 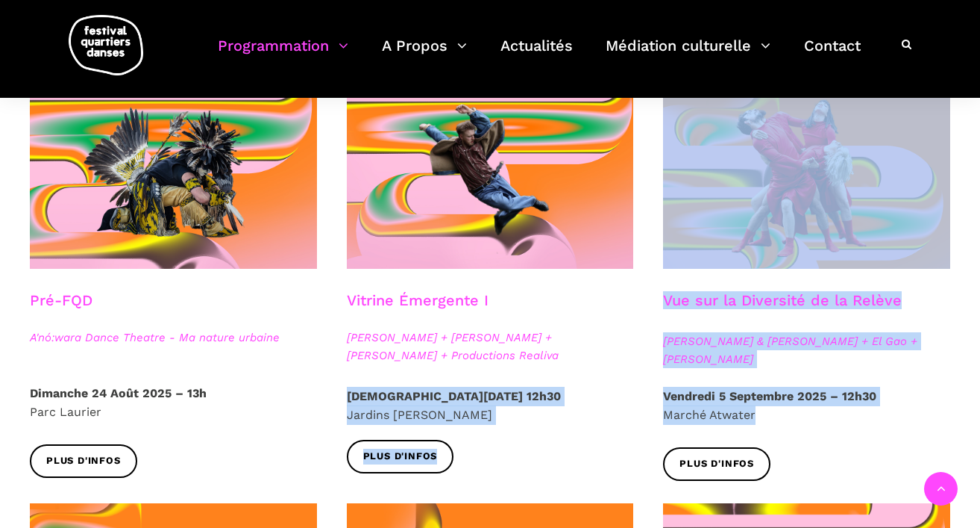 What do you see at coordinates (418, 310) in the screenshot?
I see `h3: Vitrine Émergente I` at bounding box center [418, 310].